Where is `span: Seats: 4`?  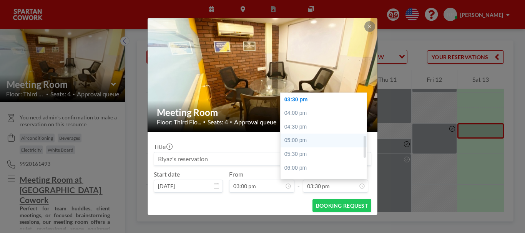 span: Seats: 4 is located at coordinates (217, 122).